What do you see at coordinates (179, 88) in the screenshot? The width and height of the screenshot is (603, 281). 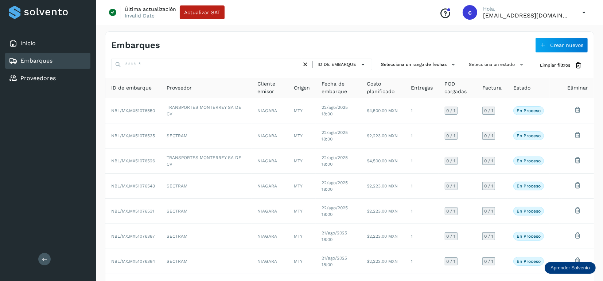 I see `span: Proveedor` at bounding box center [179, 88].